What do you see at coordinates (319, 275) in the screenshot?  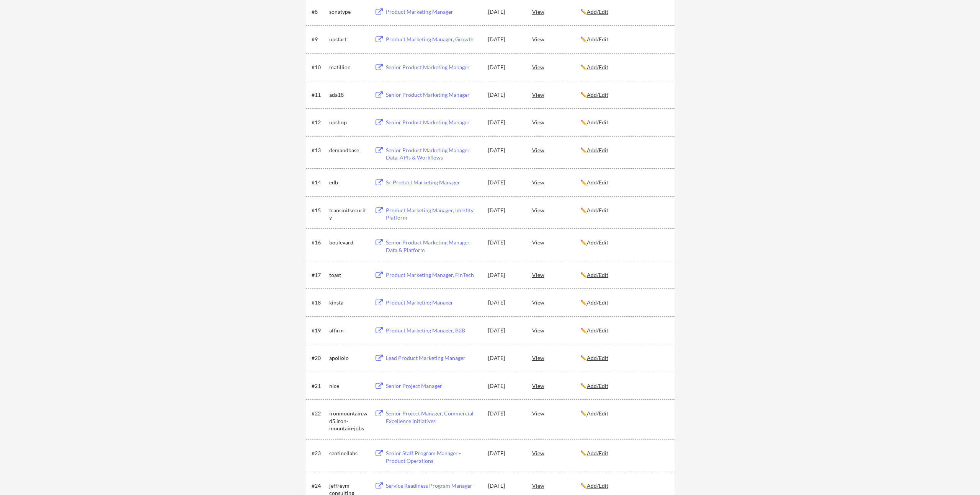 I see `div: #17` at bounding box center [319, 275].